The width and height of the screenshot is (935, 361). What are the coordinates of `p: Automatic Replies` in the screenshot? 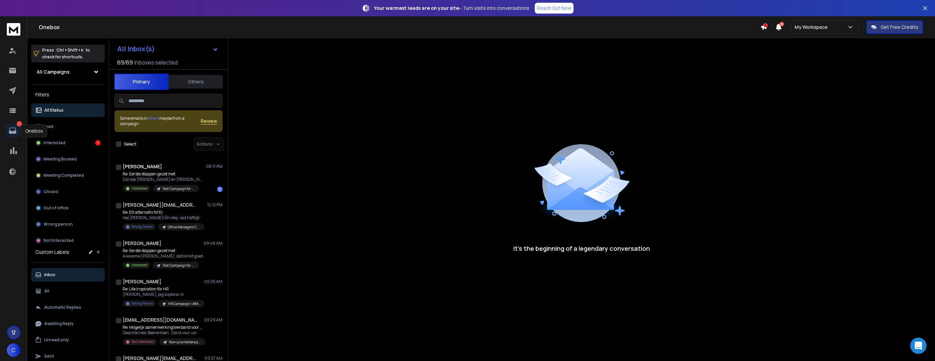 It's located at (62, 308).